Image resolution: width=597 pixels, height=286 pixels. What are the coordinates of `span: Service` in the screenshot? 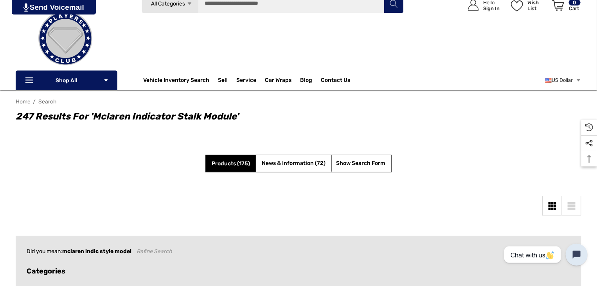 It's located at (246, 81).